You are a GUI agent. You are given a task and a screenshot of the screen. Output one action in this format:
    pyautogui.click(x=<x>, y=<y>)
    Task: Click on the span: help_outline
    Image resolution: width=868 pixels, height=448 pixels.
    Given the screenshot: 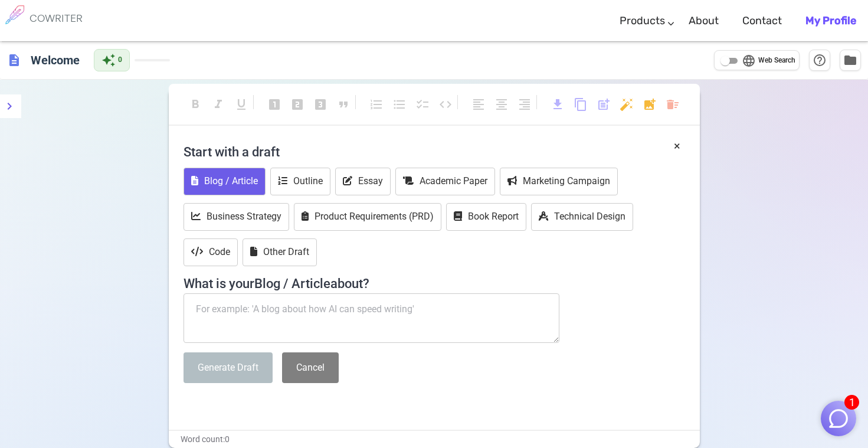 What is the action you would take?
    pyautogui.click(x=820, y=60)
    